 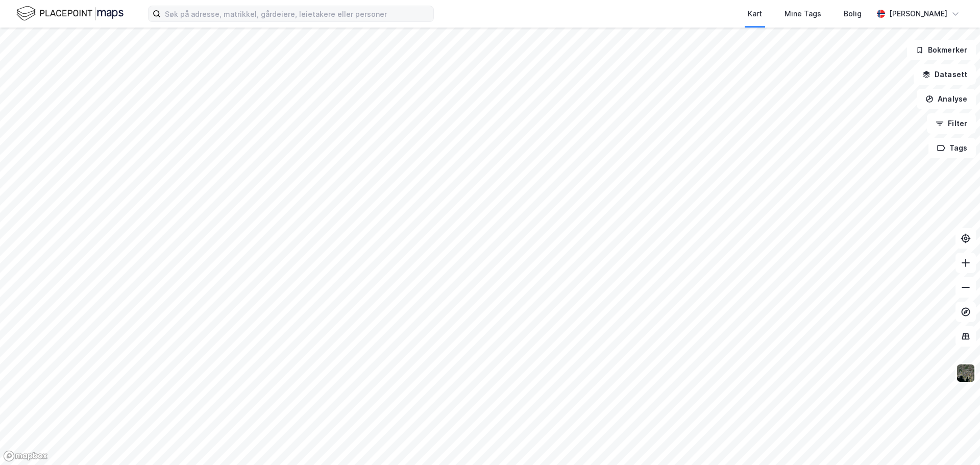 What do you see at coordinates (952, 148) in the screenshot?
I see `button: Tags` at bounding box center [952, 148].